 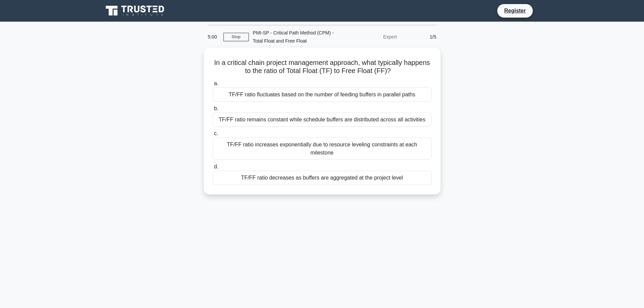 What do you see at coordinates (322, 67) in the screenshot?
I see `h5: In a critical chain project management approach, what typically happens to the ratio of Total Flo...` at bounding box center [322, 67].